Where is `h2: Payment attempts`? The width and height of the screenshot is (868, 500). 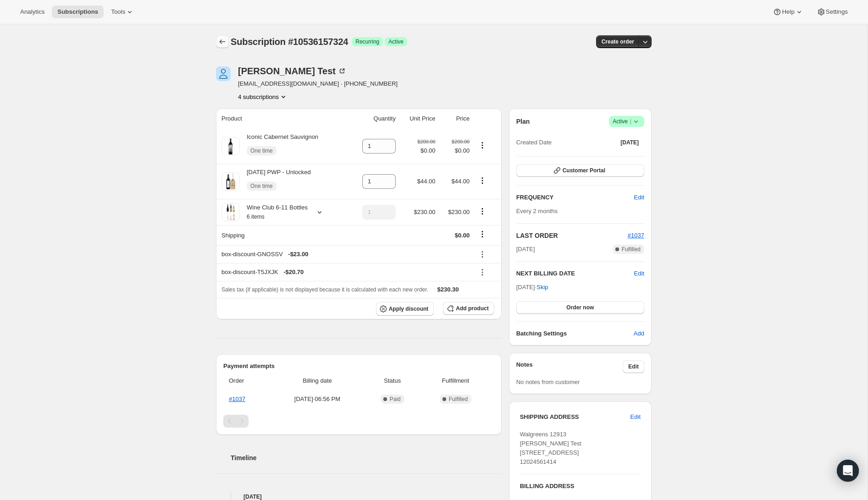
h2: Payment attempts is located at coordinates (358, 366).